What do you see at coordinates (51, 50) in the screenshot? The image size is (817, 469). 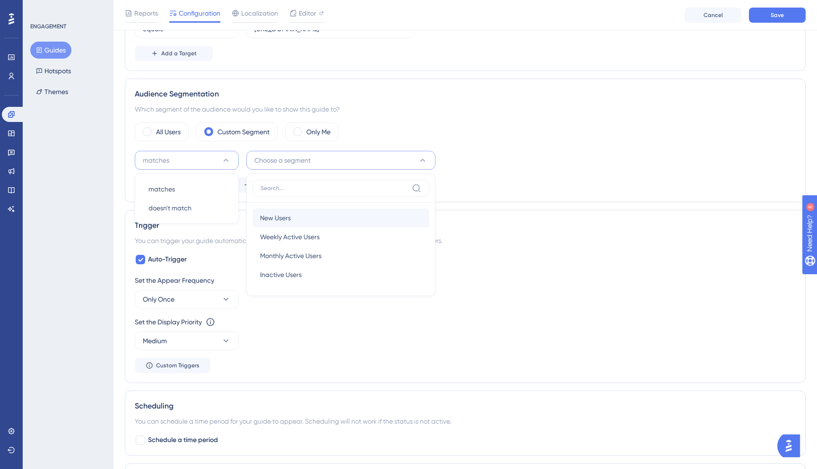 I see `button: Guides` at bounding box center [51, 50].